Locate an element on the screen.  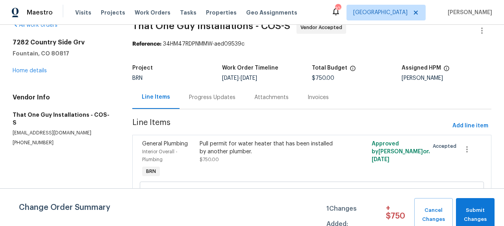
span: That One Guy Installations - COS-S is located at coordinates (211, 26).